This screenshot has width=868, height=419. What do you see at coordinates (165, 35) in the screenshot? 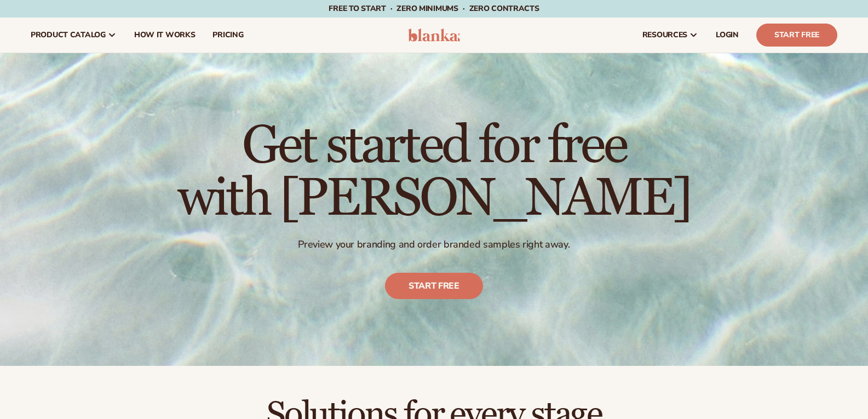
I see `span: How It Works` at bounding box center [165, 35].